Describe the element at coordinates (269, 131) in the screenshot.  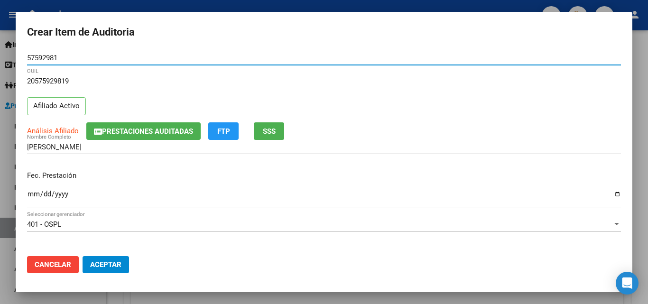
I see `button: SSS` at that location.